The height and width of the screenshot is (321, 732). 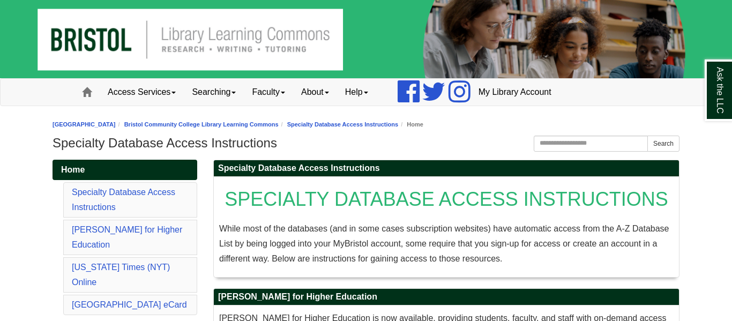 I want to click on span: SPECIALTY DATABASE ACCESS INSTRUCTIONS, so click(x=446, y=199).